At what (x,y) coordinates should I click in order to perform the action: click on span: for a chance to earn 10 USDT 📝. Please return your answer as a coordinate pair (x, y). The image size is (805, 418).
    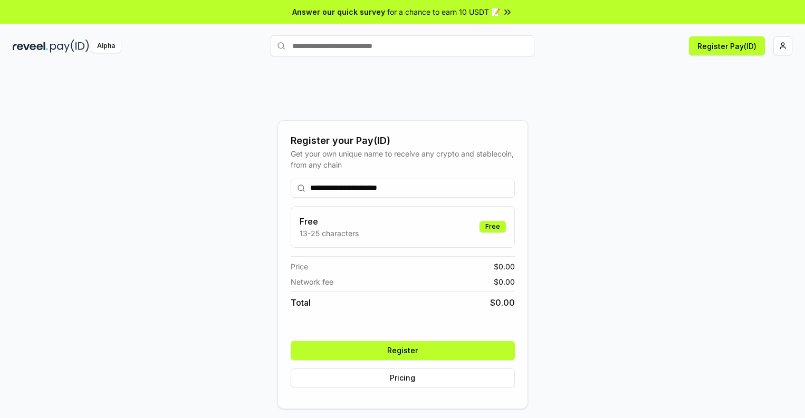
    Looking at the image, I should click on (443, 12).